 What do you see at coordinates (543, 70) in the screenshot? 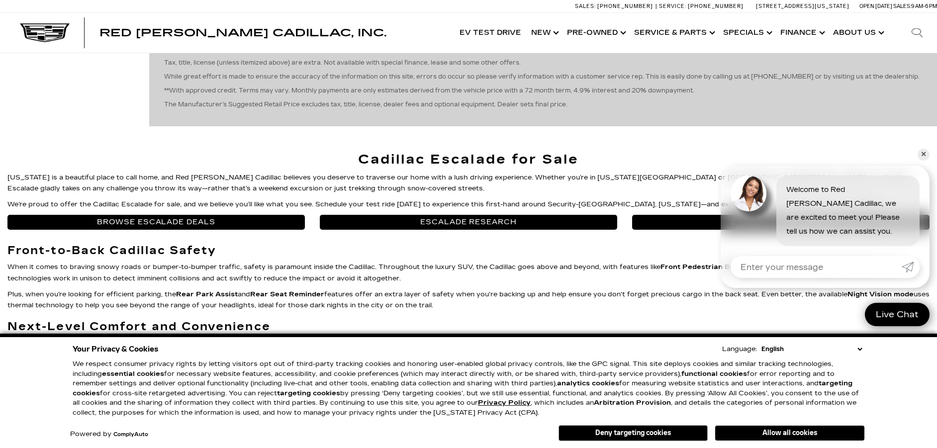
I see `div: The Manufacturer’s Suggested Retail Price excludes tax, title, license, dealer fees and optional ...` at bounding box center [543, 70].